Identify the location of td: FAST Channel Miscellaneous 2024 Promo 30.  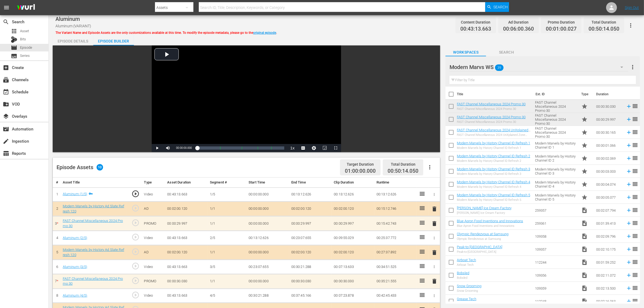
(556, 120).